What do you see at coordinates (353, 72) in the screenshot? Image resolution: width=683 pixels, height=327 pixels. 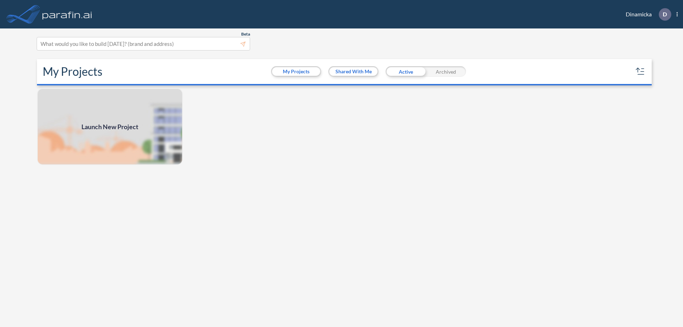 I see `button: Shared With Me` at bounding box center [353, 72].